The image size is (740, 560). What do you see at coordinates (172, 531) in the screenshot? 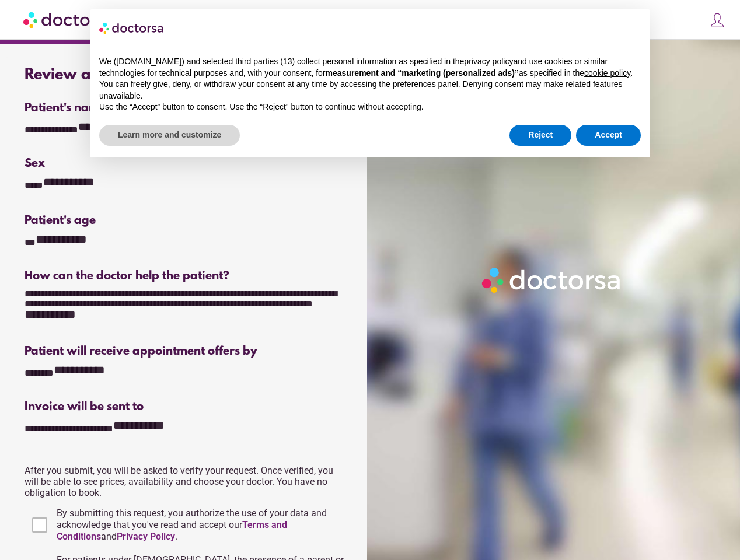
I see `a: Terms and Conditions` at bounding box center [172, 531].